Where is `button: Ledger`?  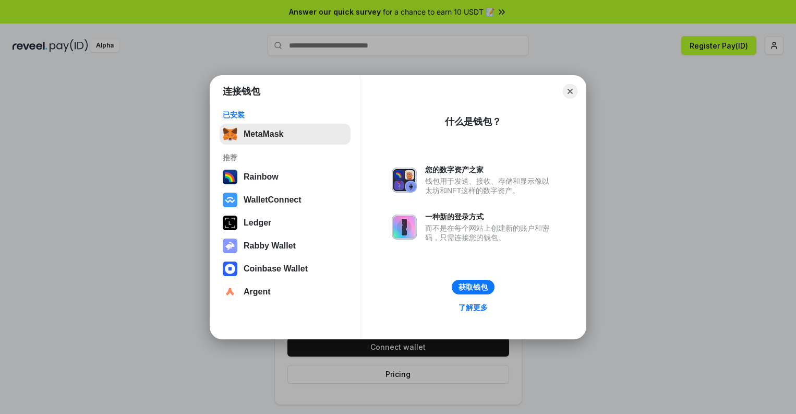 button: Ledger is located at coordinates (285, 223).